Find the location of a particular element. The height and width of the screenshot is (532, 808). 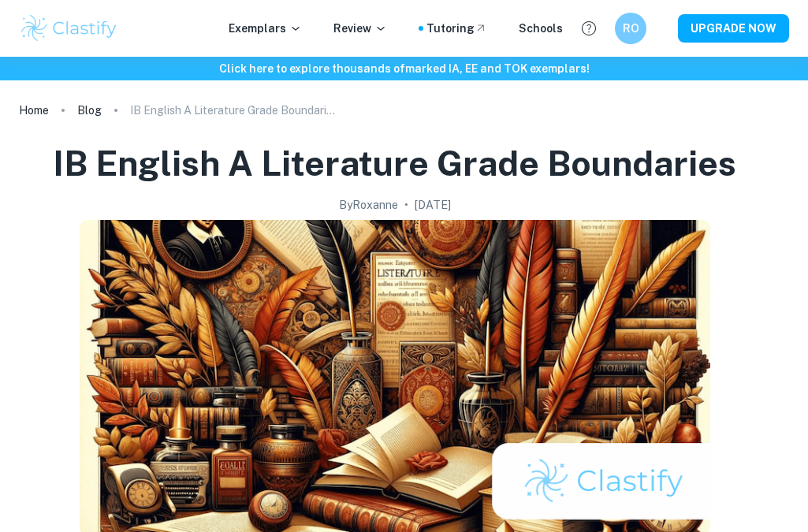

p: Exemplars is located at coordinates (265, 28).